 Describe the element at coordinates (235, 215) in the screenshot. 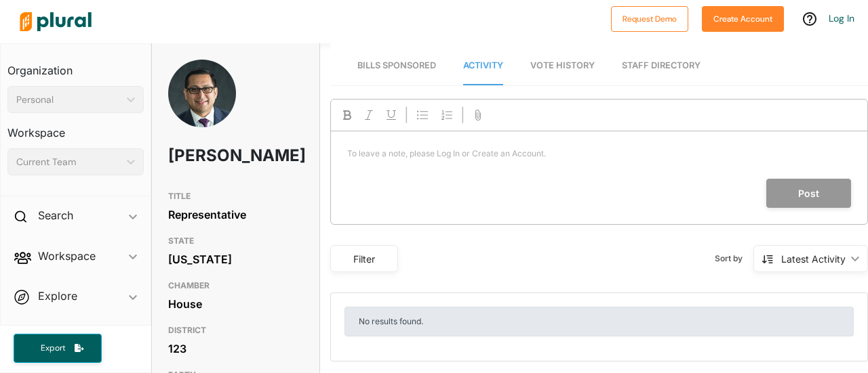

I see `div: Representative` at that location.